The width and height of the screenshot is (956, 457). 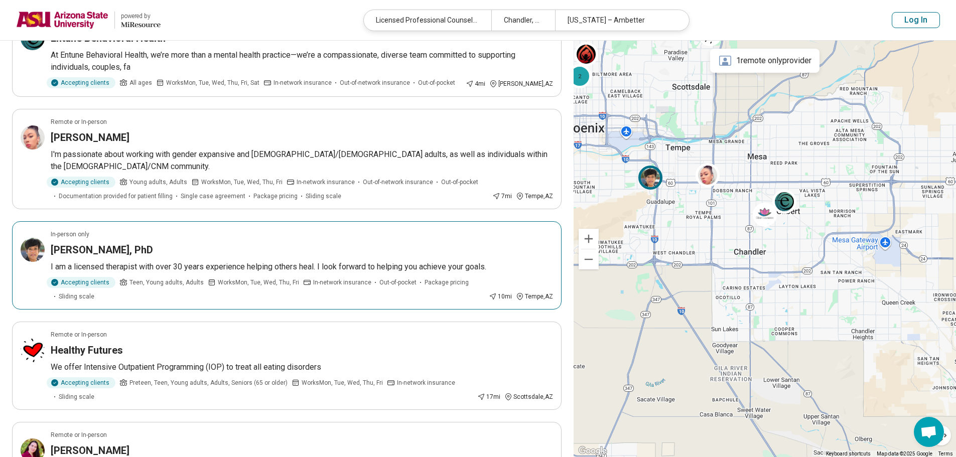 What do you see at coordinates (87, 350) in the screenshot?
I see `h3: Healthy Futures` at bounding box center [87, 350].